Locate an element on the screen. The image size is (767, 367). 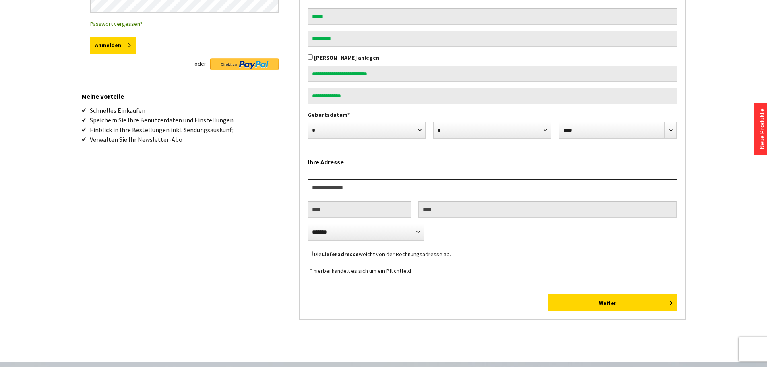
li: Schnelles Einkaufen is located at coordinates (188, 110).